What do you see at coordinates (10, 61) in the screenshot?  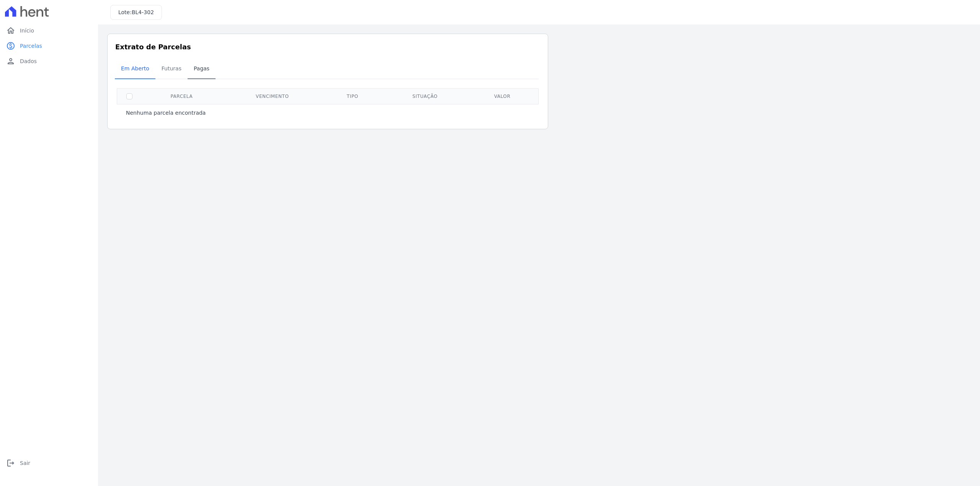 I see `i: person` at bounding box center [10, 61].